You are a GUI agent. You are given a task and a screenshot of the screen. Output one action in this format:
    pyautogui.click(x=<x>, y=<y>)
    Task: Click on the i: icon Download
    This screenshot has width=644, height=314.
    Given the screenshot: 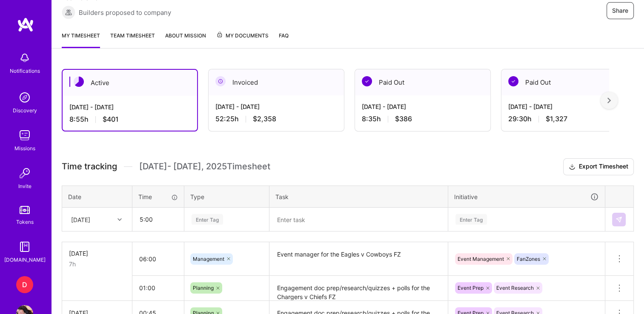 What is the action you would take?
    pyautogui.click(x=572, y=167)
    